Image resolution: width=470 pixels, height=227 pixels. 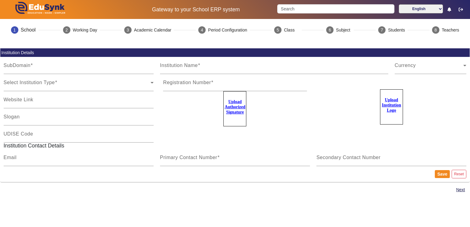 I want to click on span: Currency, so click(x=429, y=68).